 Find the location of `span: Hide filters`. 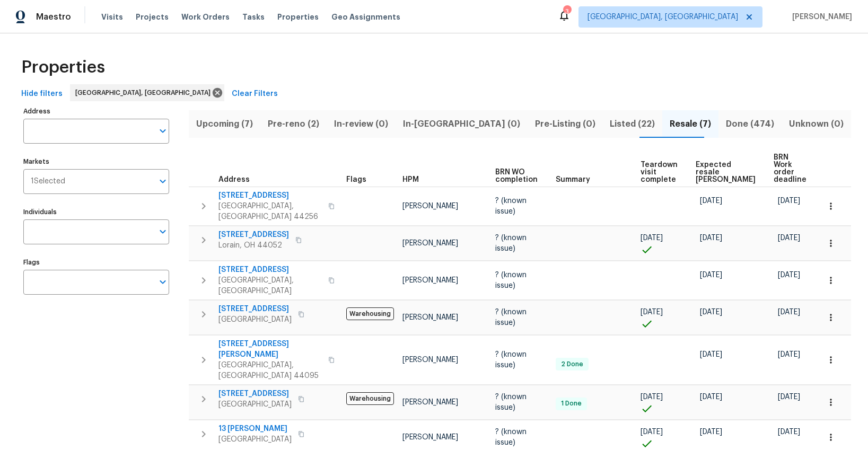

span: Hide filters is located at coordinates (42, 94).